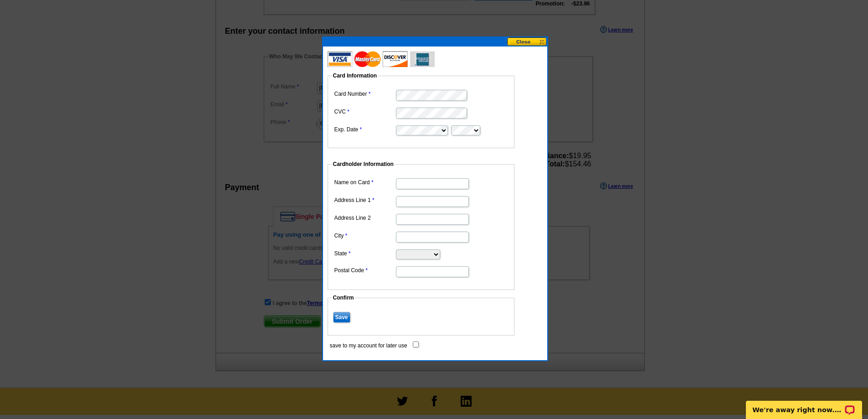 The height and width of the screenshot is (419, 868). Describe the element at coordinates (364, 130) in the screenshot. I see `label: Exp. Date` at that location.